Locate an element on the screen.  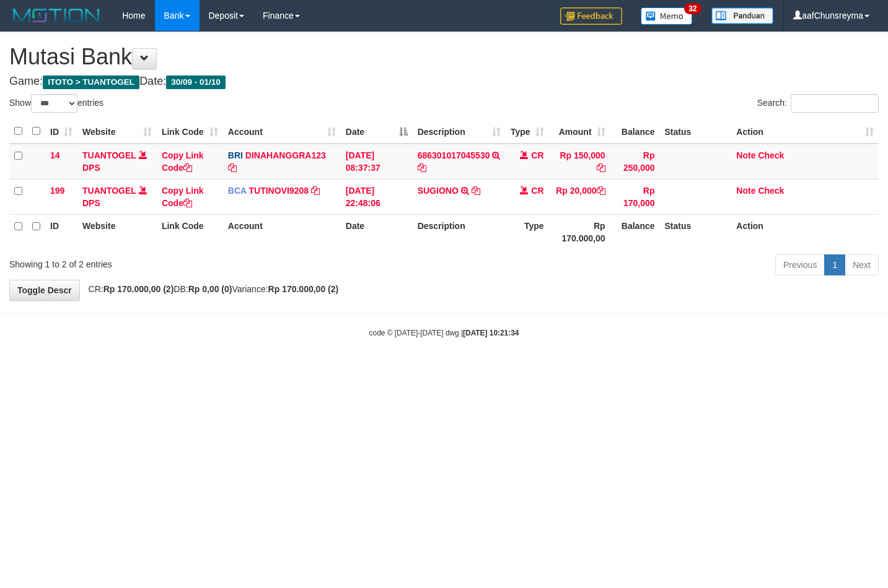
th: ID is located at coordinates (61, 232).